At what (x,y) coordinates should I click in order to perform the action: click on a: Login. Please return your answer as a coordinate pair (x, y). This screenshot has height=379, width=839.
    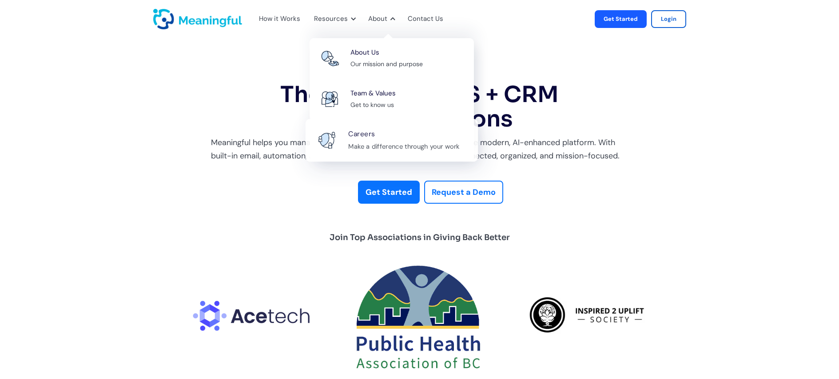
    Looking at the image, I should click on (669, 19).